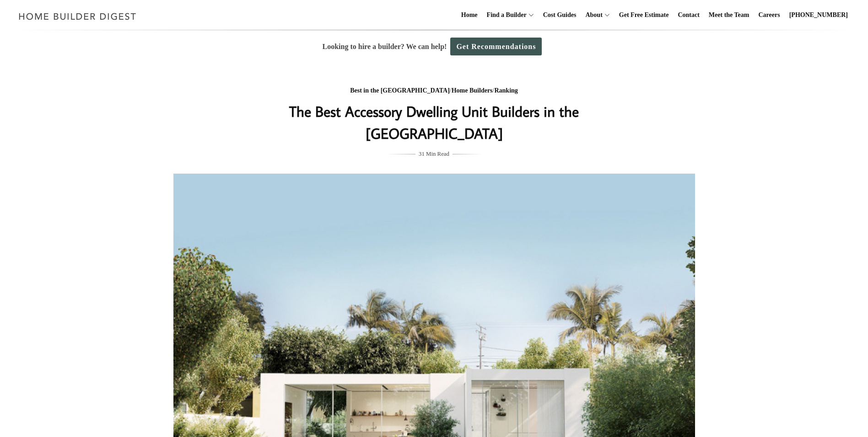  What do you see at coordinates (688, 15) in the screenshot?
I see `a: Contact` at bounding box center [688, 15].